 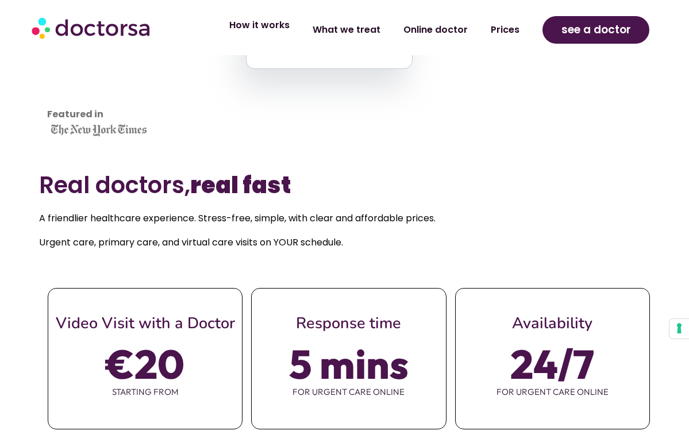 I want to click on a: Online doctor, so click(x=436, y=30).